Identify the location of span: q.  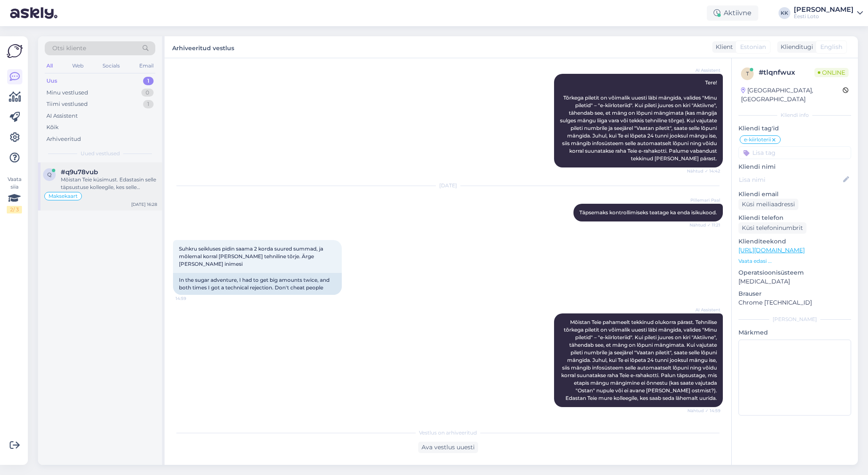
(49, 174).